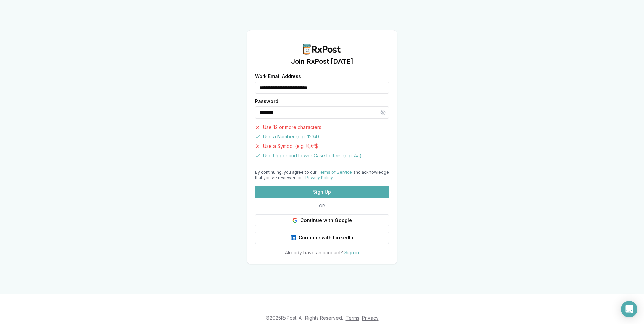  What do you see at coordinates (335, 172) in the screenshot?
I see `a: Terms of Service` at bounding box center [335, 172].